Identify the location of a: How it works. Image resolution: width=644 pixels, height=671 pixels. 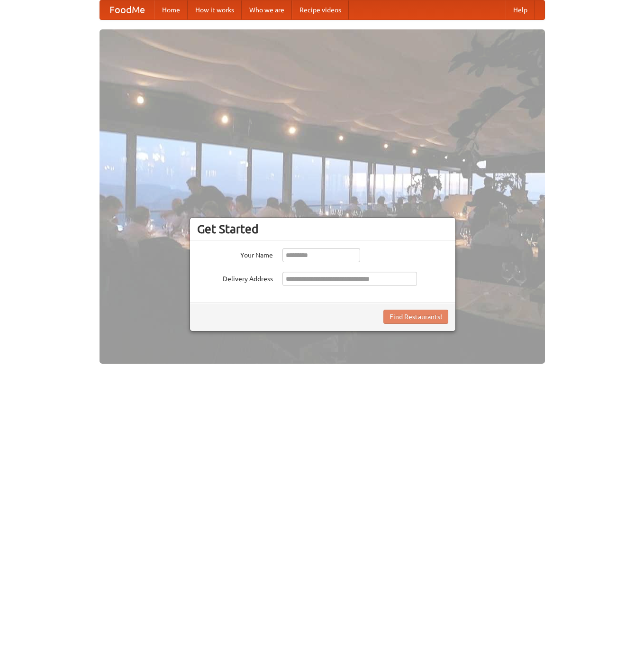
(215, 10).